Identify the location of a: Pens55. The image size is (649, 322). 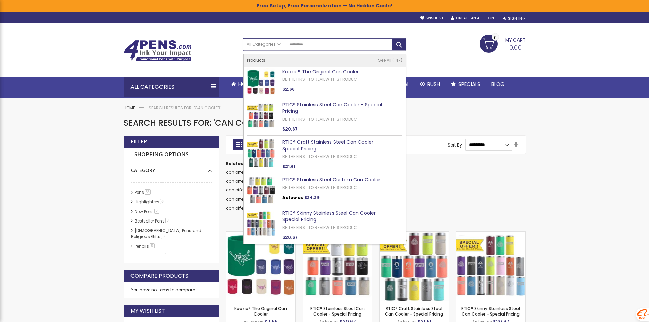
(143, 192).